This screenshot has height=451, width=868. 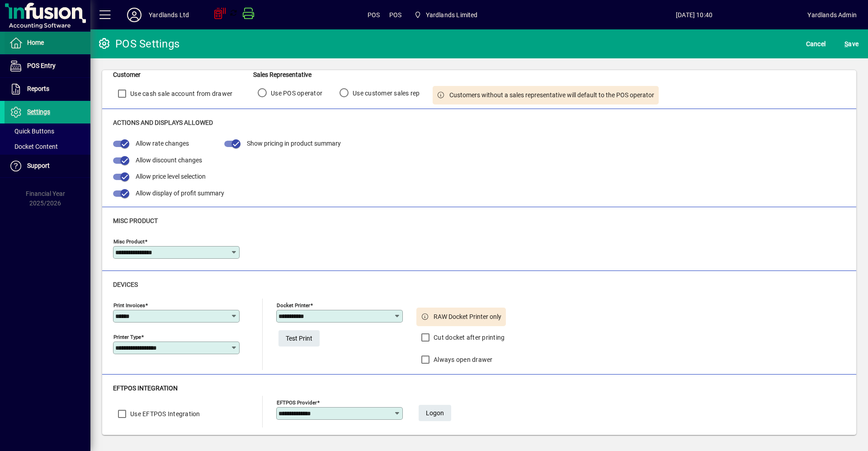 What do you see at coordinates (125, 284) in the screenshot?
I see `span: Devices` at bounding box center [125, 284].